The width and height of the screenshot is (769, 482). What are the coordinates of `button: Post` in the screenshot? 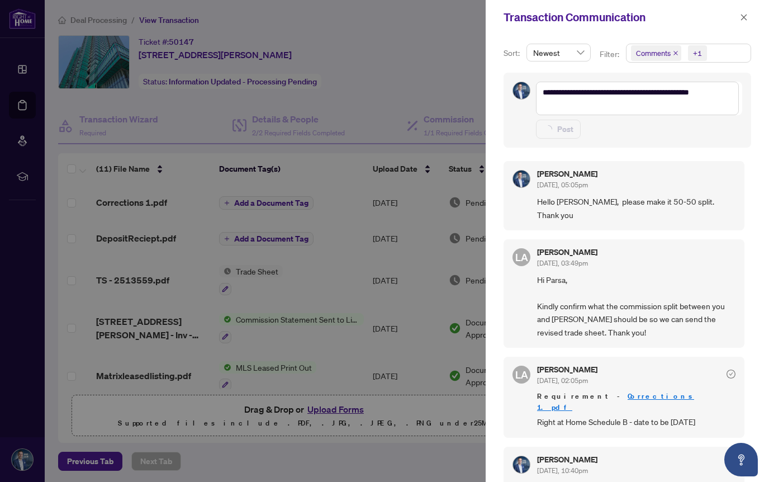 It's located at (558, 129).